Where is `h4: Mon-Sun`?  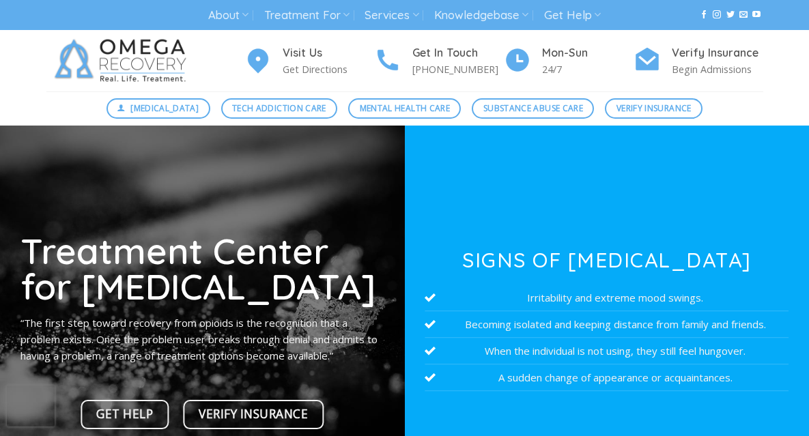 h4: Mon-Sun is located at coordinates (587, 53).